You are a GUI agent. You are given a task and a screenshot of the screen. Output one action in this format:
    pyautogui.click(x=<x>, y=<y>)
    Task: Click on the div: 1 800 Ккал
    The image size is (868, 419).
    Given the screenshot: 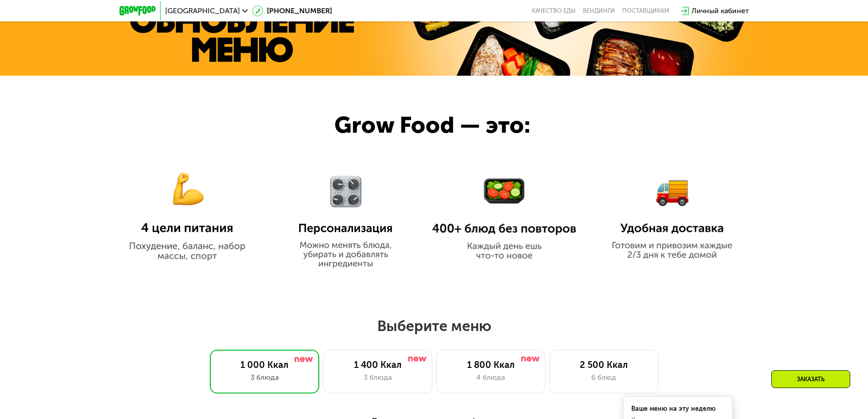 What is the action you would take?
    pyautogui.click(x=491, y=365)
    